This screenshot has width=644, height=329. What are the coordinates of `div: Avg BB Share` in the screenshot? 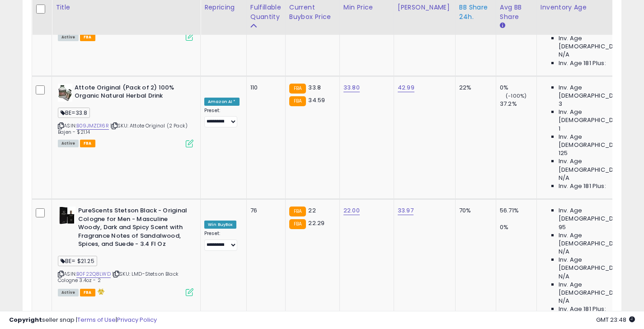 It's located at (516, 12).